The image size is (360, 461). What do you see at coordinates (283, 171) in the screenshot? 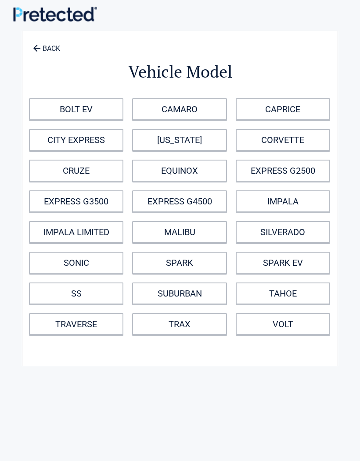
I see `a: EXPRESS G2500` at bounding box center [283, 171].